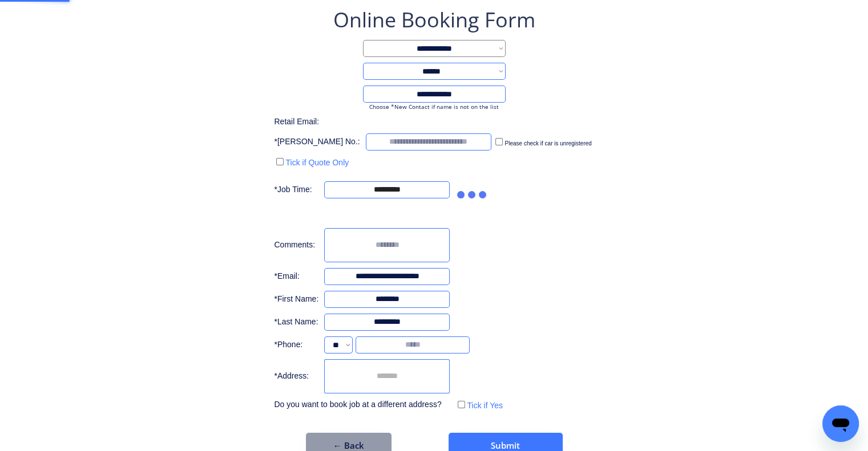 This screenshot has height=451, width=868. I want to click on div: Online Booking Form, so click(434, 20).